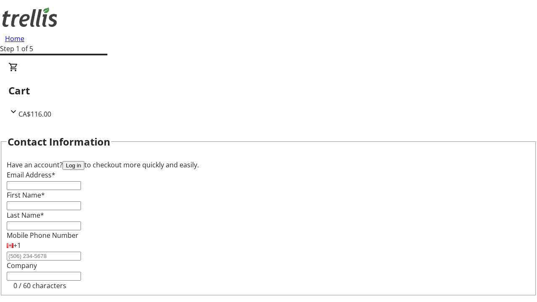 This screenshot has width=537, height=302. Describe the element at coordinates (25, 215) in the screenshot. I see `label: Last Name*` at that location.